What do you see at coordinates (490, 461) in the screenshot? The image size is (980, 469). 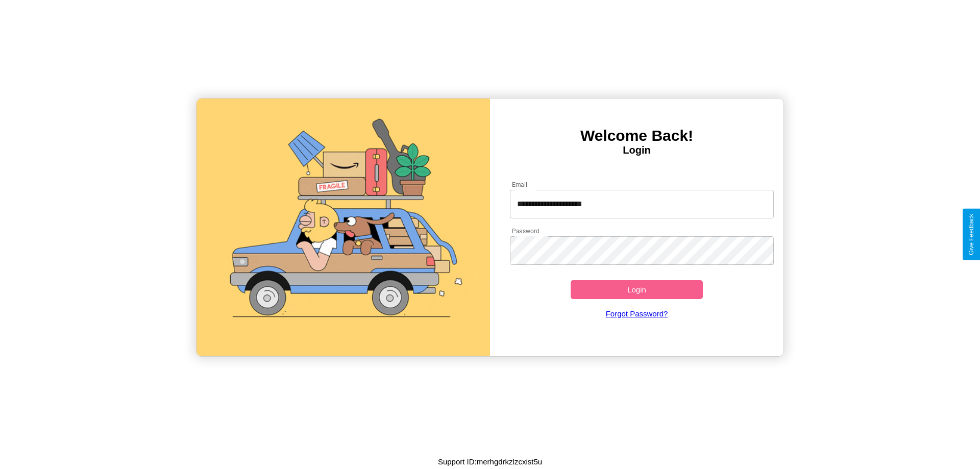 I see `p: Support ID: merhgdrkzlzcxist5u` at bounding box center [490, 461].